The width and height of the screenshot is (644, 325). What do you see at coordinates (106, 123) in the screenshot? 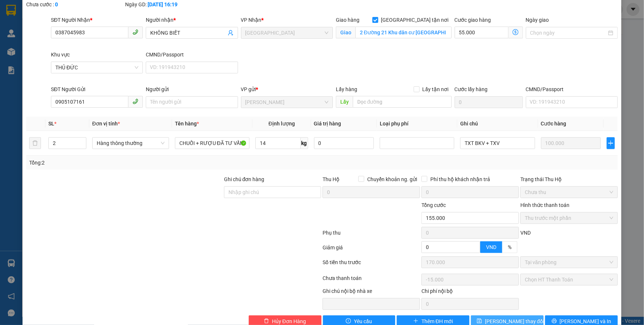
I see `span: Đơn vị tính` at bounding box center [106, 123].